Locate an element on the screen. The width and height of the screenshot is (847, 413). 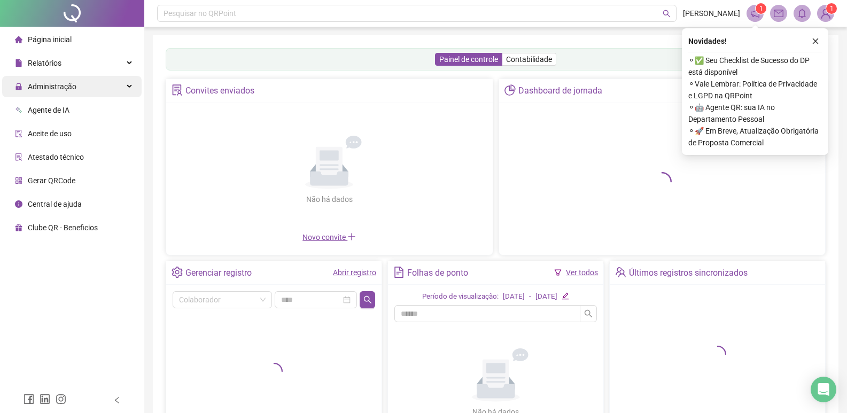
span: instagram is located at coordinates (61, 399).